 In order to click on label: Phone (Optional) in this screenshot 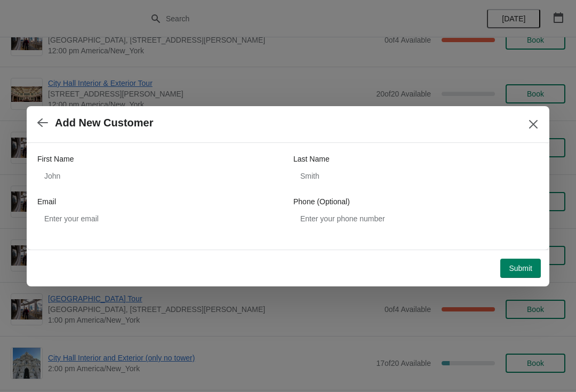, I will do `click(322, 201)`.